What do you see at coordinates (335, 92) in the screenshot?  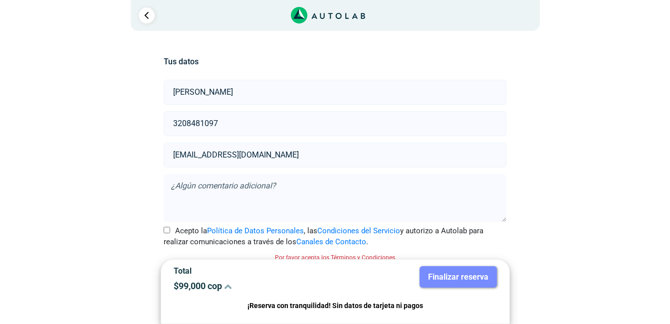 I see `input: Nombre y apellido` at bounding box center [335, 92].